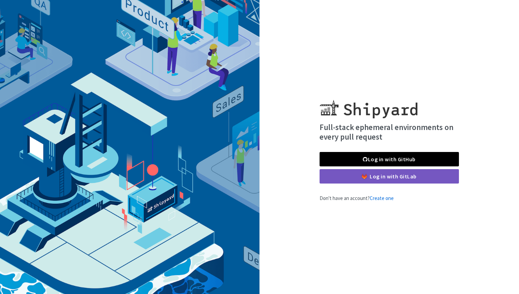  I want to click on a: Log in with GitHub, so click(389, 159).